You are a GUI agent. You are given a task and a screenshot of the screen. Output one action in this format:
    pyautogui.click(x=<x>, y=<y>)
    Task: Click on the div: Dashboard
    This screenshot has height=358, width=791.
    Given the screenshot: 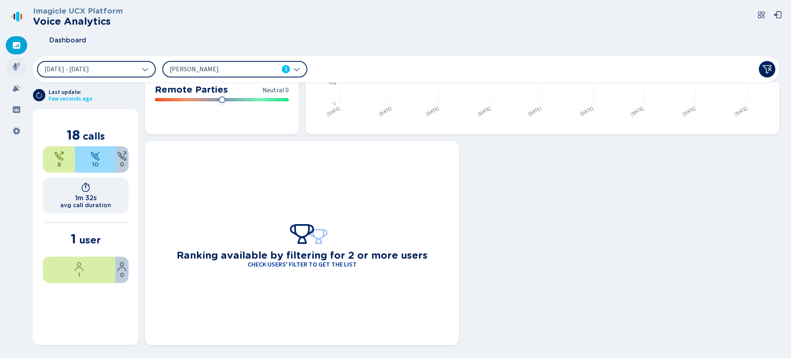 What is the action you would take?
    pyautogui.click(x=16, y=45)
    